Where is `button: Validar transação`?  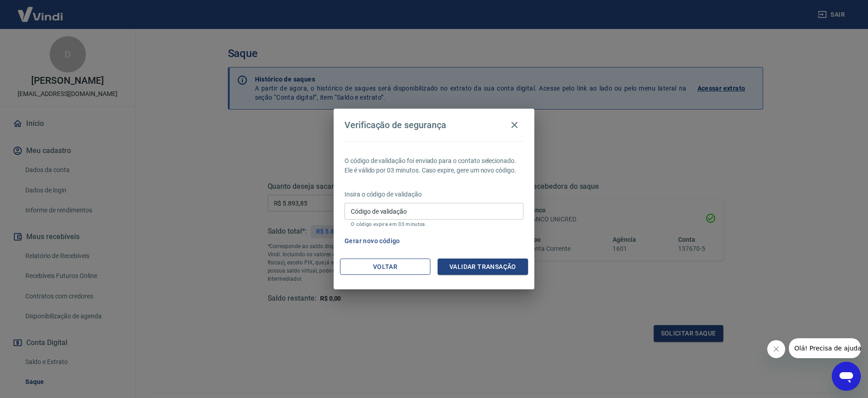 button: Validar transação is located at coordinates (483, 266).